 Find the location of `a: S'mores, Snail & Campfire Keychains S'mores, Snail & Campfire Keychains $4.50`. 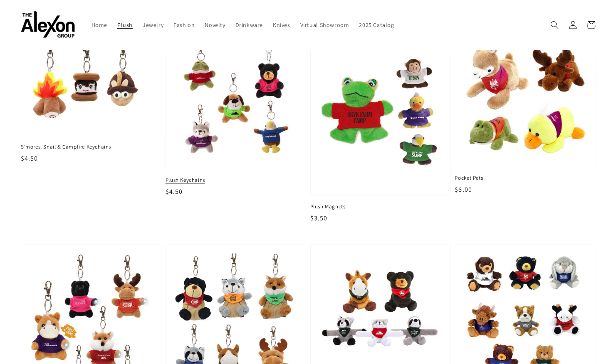

a: S'mores, Snail & Campfire Keychains S'mores, Snail & Campfire Keychains $4.50 is located at coordinates (91, 96).